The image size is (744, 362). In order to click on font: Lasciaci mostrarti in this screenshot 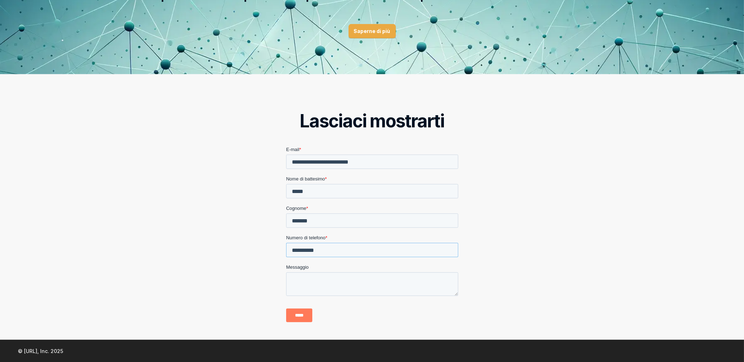, I will do `click(372, 121)`.